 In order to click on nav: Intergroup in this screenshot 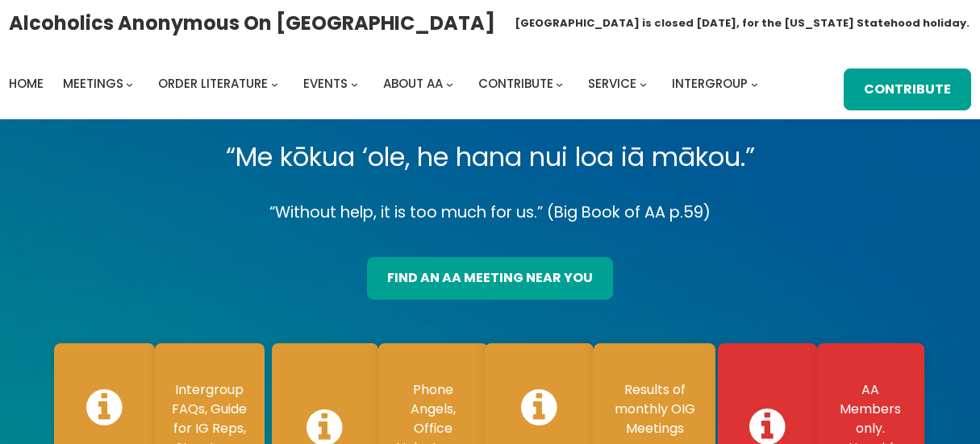, I will do `click(386, 83)`.